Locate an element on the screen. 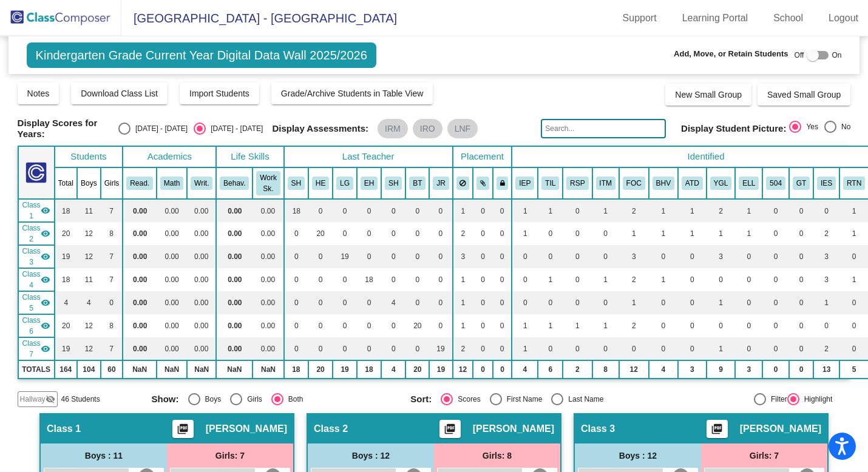  div: Yes is located at coordinates (810, 127).